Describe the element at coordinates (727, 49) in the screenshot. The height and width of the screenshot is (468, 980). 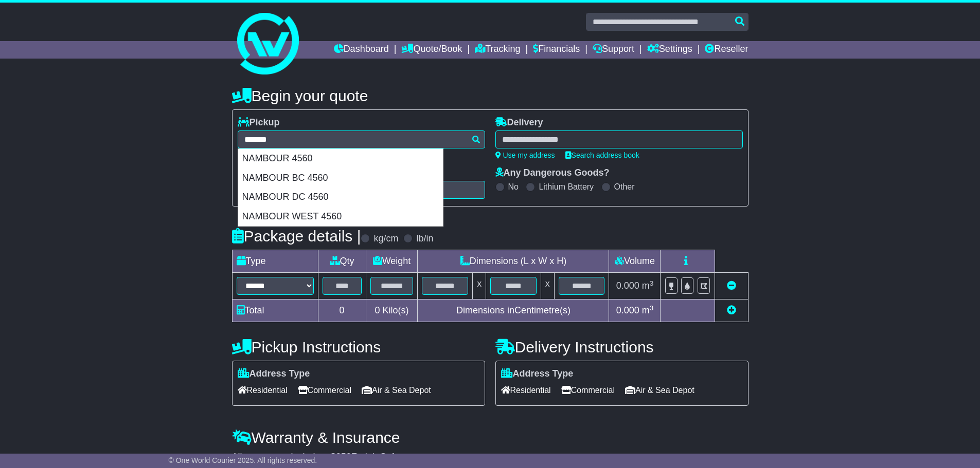
I see `a: Reseller` at that location.